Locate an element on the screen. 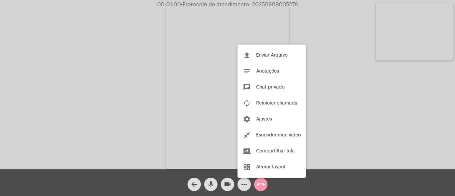 Image resolution: width=455 pixels, height=196 pixels. mat-icon: screen_share is located at coordinates (247, 151).